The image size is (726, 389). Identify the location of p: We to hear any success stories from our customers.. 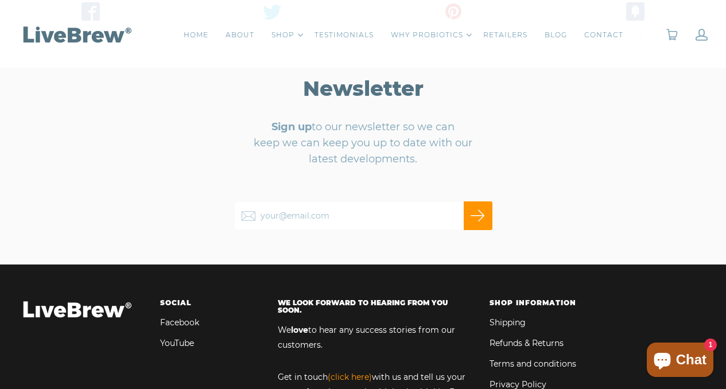
(375, 337).